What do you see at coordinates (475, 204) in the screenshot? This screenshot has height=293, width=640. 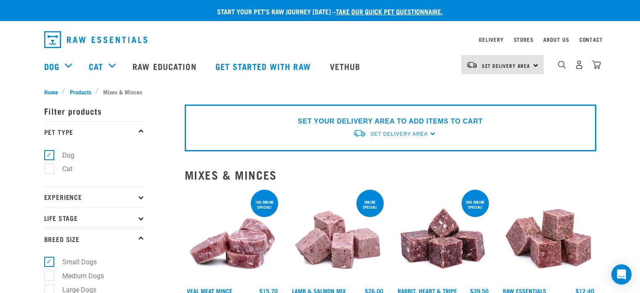 I see `div: 3kg online special!` at bounding box center [475, 204].